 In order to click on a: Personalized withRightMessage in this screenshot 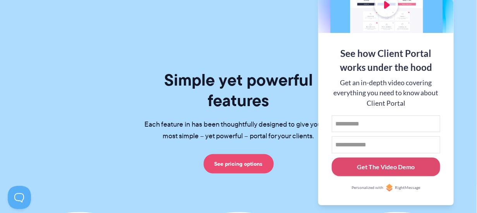, I will do `click(386, 188)`.